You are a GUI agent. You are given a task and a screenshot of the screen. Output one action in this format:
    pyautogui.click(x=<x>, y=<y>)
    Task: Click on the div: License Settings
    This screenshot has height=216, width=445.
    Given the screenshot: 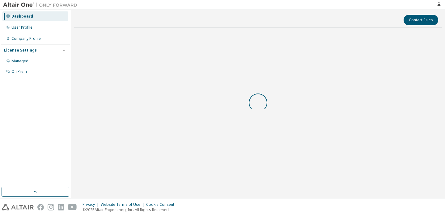 What is the action you would take?
    pyautogui.click(x=20, y=50)
    